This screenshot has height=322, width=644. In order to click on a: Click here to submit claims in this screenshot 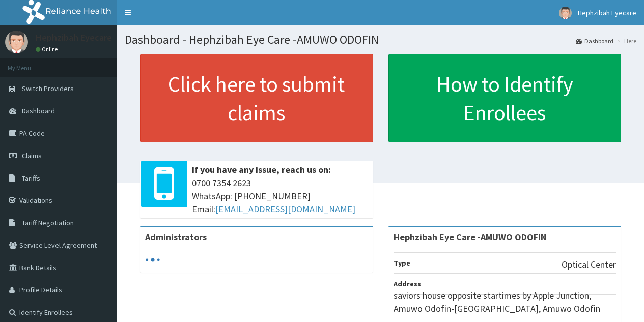, I will do `click(256, 98)`.